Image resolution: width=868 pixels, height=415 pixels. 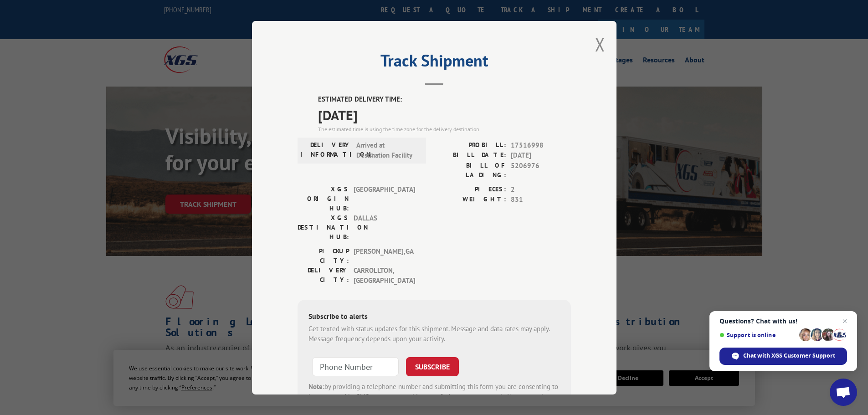 I want to click on label: BILL DATE:, so click(x=470, y=155).